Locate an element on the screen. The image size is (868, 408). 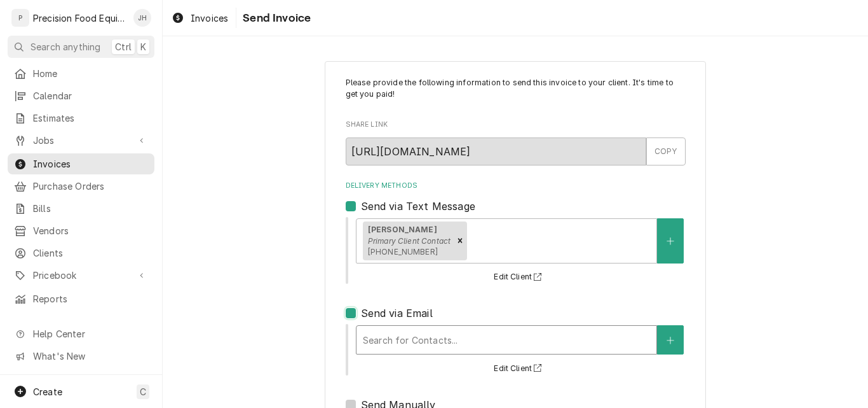
div: JH is located at coordinates (143, 18).